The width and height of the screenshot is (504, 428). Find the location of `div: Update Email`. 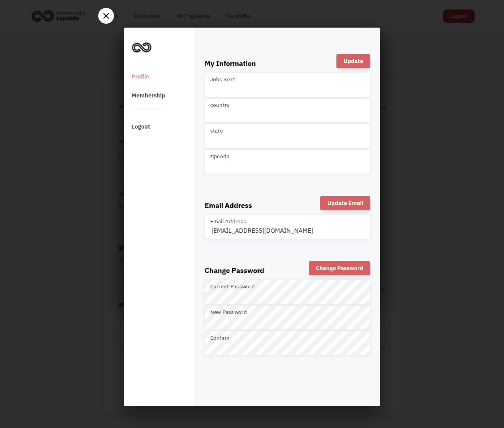

div: Update Email is located at coordinates (345, 203).